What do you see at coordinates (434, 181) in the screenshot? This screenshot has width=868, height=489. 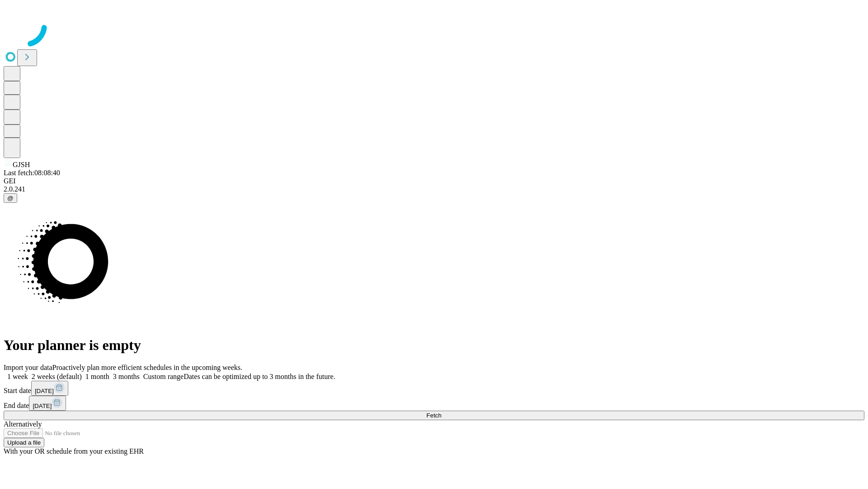 I see `div: GEI` at bounding box center [434, 181].